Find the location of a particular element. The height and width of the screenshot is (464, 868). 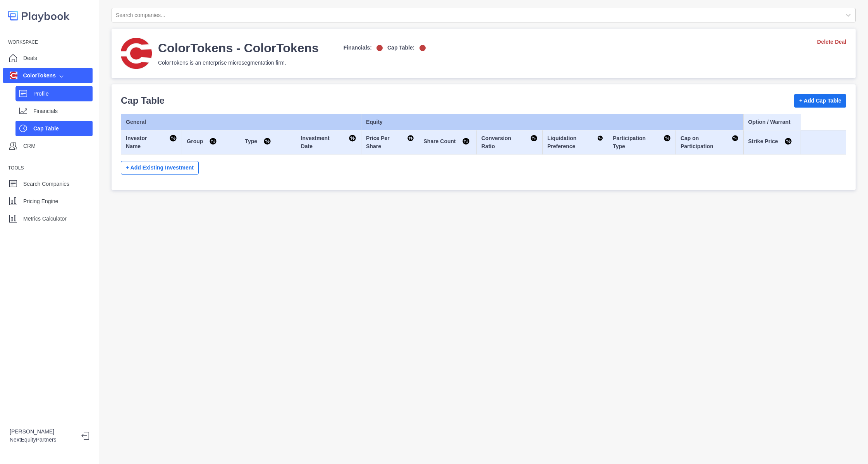

p: Pricing Engine is located at coordinates (41, 201).